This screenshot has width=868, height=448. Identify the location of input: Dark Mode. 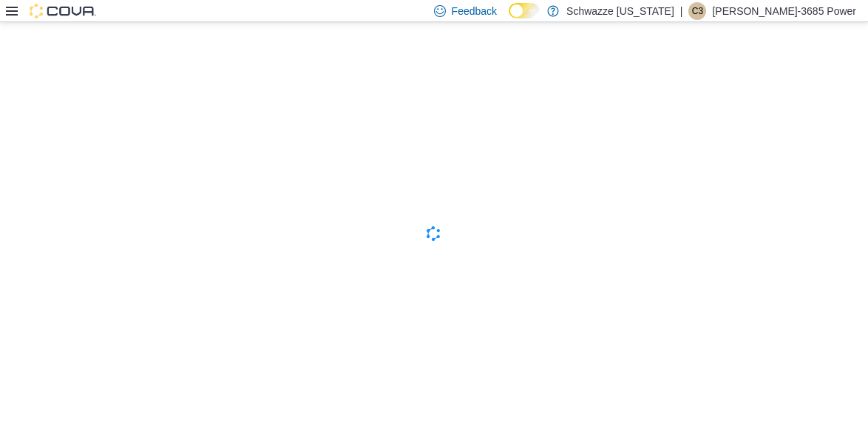
(524, 10).